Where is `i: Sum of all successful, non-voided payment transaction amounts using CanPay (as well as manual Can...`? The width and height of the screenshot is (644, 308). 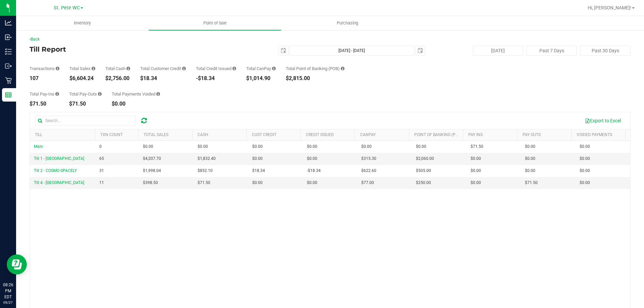
i: Sum of all successful, non-voided payment transaction amounts using CanPay (as well as manual Can... is located at coordinates (274, 68).